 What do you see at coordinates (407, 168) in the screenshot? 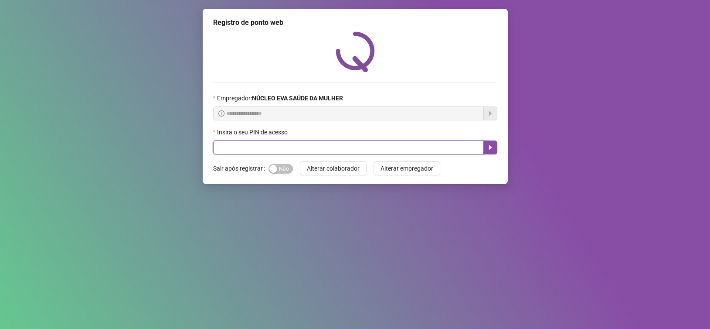
I see `span: Alterar empregador` at bounding box center [407, 168].